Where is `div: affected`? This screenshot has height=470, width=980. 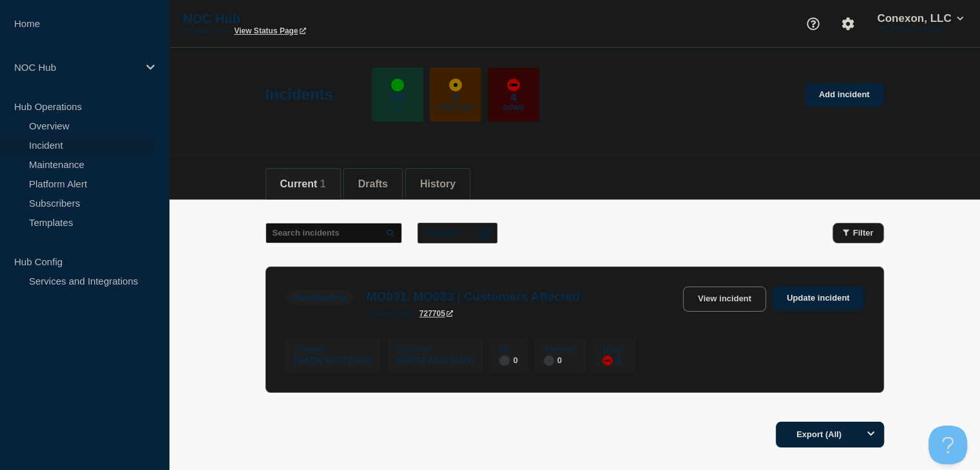 div: affected is located at coordinates (456, 85).